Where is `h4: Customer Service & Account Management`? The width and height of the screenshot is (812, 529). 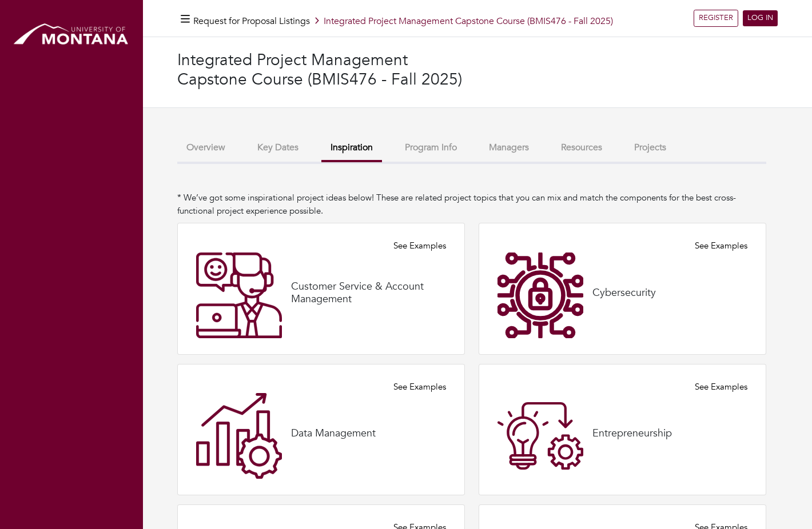
h4: Customer Service & Account Management is located at coordinates (369, 293).